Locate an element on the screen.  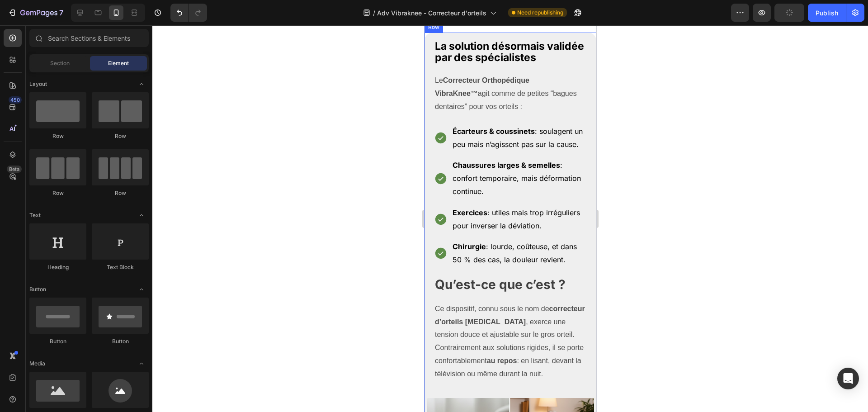
p: Le agit comme de petites “bagues dentaires” pour vos orteils : is located at coordinates (86, 68).